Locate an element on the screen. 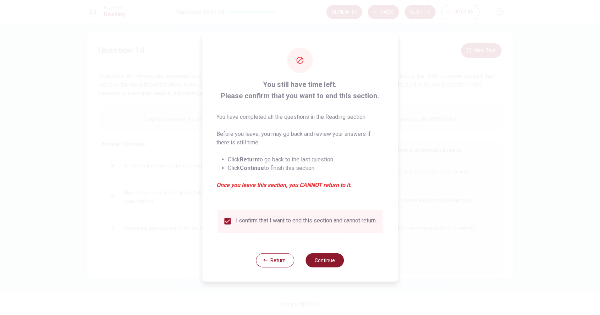  li: Click to finish this section. is located at coordinates (306, 168).